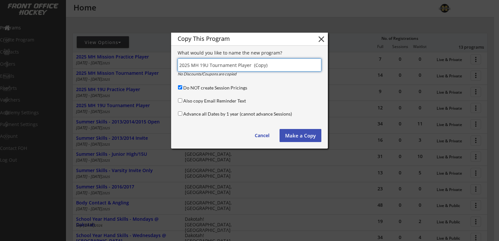 This screenshot has width=499, height=241. I want to click on label: Advance all Dates by 1 year (cannot advance Sessions), so click(237, 114).